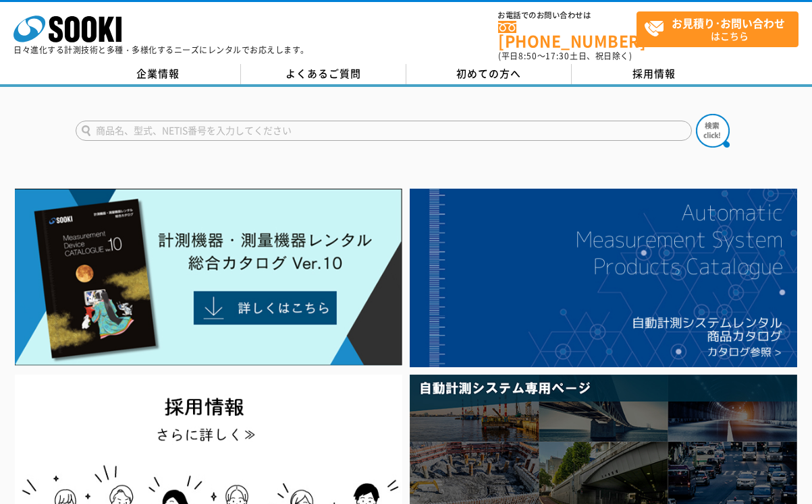 This screenshot has height=504, width=812. Describe the element at coordinates (557, 56) in the screenshot. I see `span: 17:30` at that location.